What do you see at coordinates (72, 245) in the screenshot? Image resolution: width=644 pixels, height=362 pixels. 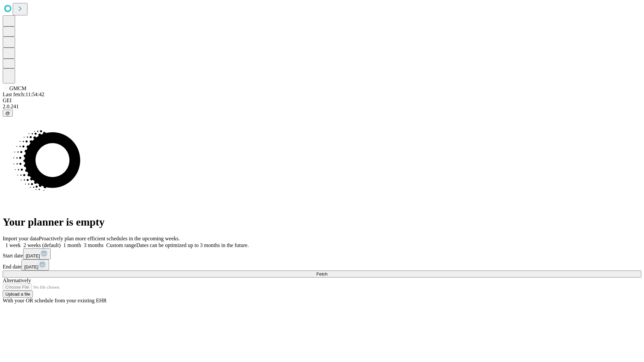 I see `span: 1 month` at bounding box center [72, 245].